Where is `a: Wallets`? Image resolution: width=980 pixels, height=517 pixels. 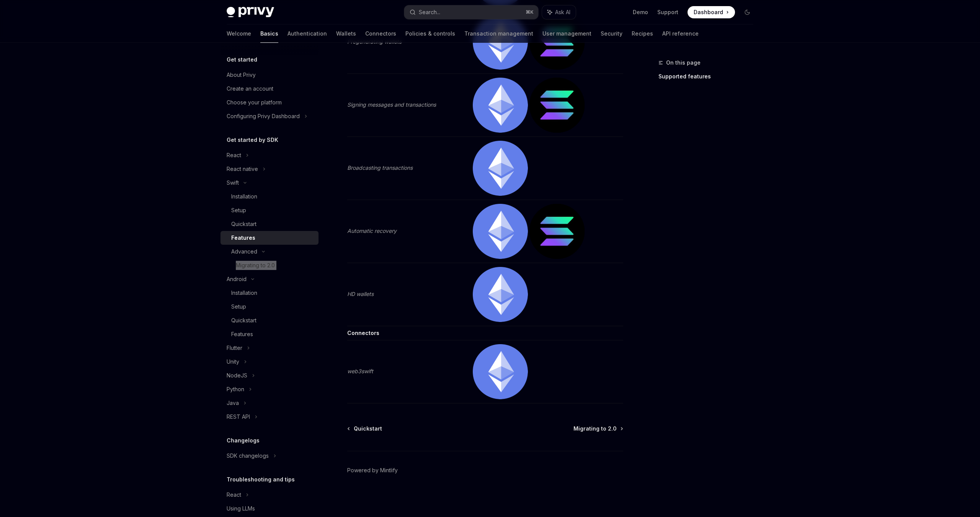 a: Wallets is located at coordinates (346, 33).